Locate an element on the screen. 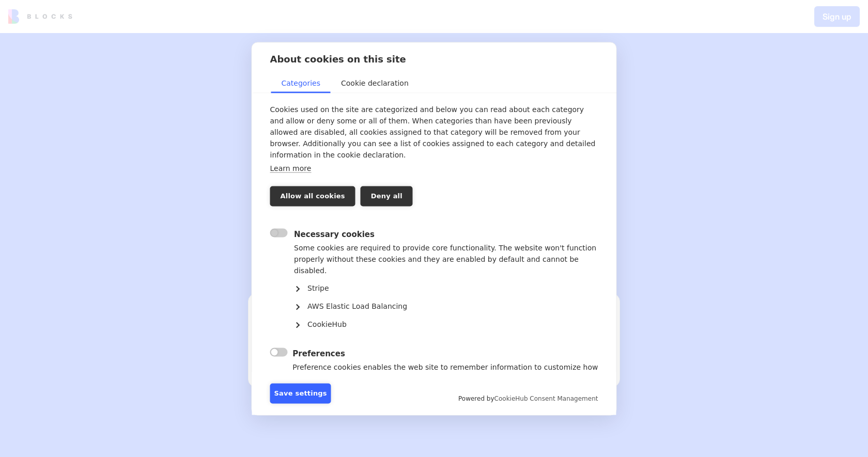 The width and height of the screenshot is (868, 457). button: Save settings is located at coordinates (301, 393).